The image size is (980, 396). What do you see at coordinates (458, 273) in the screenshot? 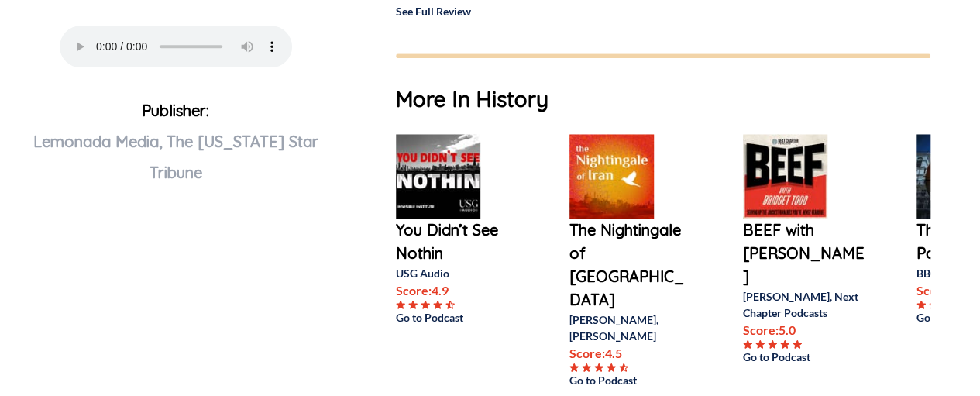
I see `p: USG Audio` at bounding box center [458, 273].